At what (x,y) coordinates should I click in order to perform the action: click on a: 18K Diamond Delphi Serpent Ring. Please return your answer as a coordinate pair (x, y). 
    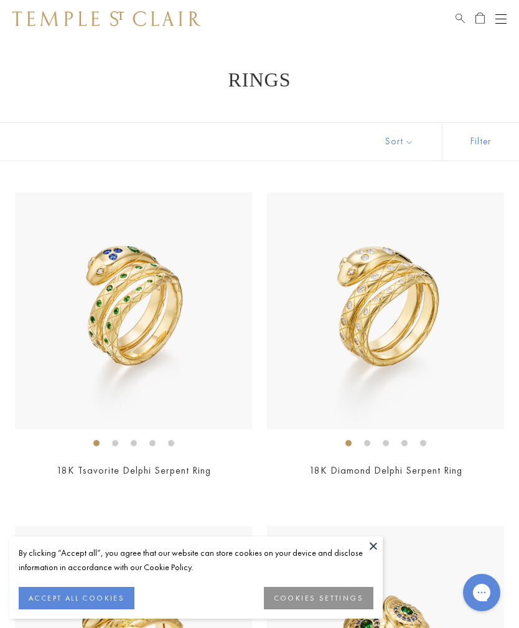
    Looking at the image, I should click on (386, 470).